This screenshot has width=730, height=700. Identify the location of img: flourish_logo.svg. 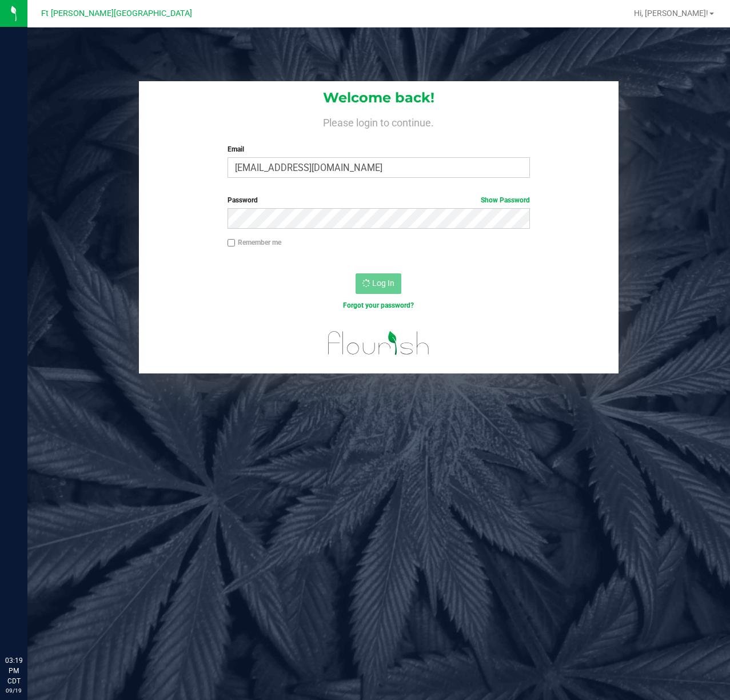
(379, 343).